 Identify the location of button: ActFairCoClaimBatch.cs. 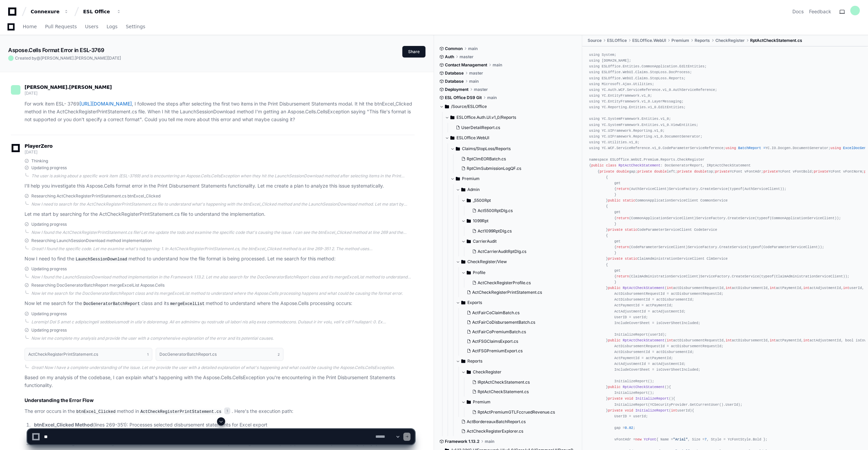
(519, 313).